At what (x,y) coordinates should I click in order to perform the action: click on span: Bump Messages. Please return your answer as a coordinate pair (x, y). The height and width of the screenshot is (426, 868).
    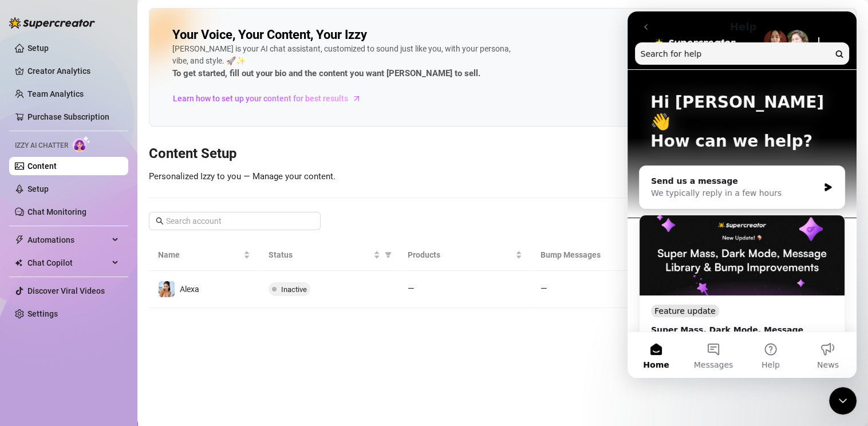
    Looking at the image, I should click on (593, 255).